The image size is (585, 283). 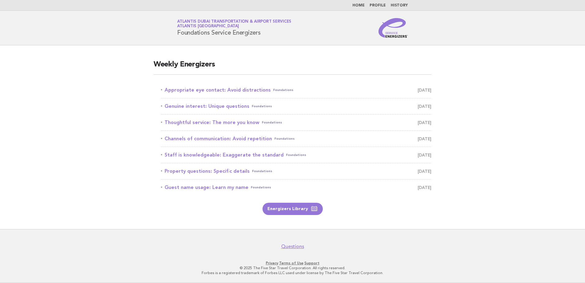 I want to click on a: Terms of Use, so click(x=291, y=263).